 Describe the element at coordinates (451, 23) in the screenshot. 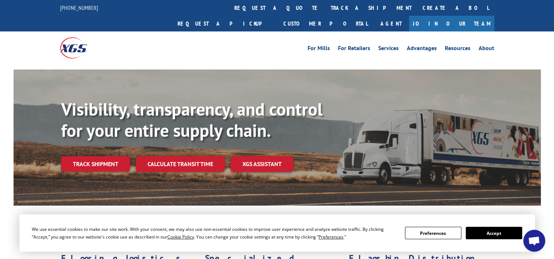

I see `a: Join Our Team` at that location.